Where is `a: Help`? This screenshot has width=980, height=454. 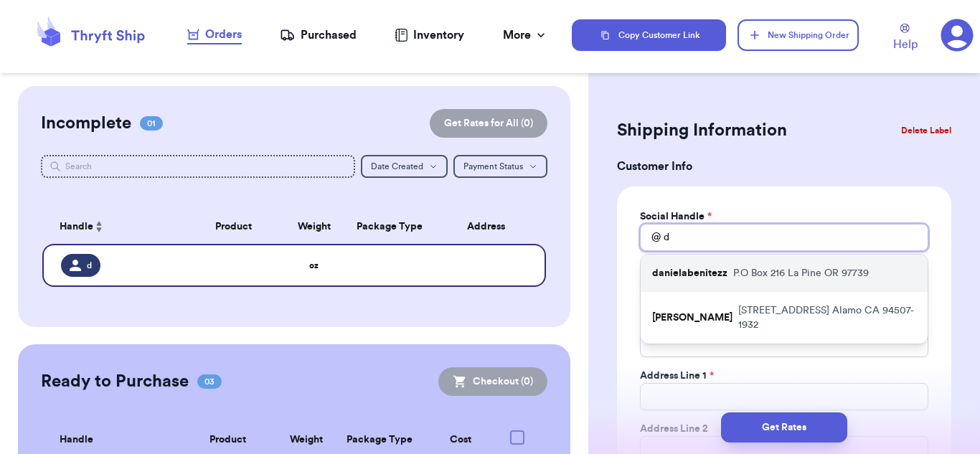 a: Help is located at coordinates (905, 38).